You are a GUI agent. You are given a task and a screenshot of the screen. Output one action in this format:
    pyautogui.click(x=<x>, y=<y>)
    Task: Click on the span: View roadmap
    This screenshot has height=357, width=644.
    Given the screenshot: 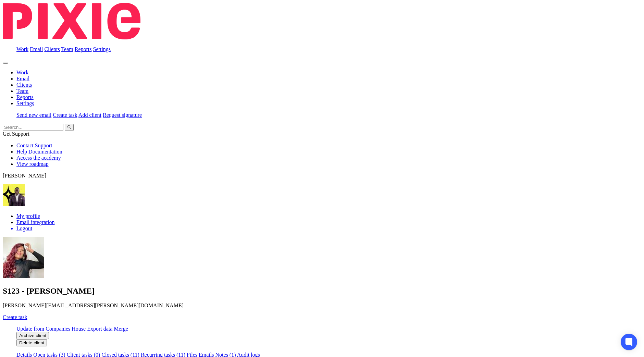 What is the action you would take?
    pyautogui.click(x=33, y=164)
    